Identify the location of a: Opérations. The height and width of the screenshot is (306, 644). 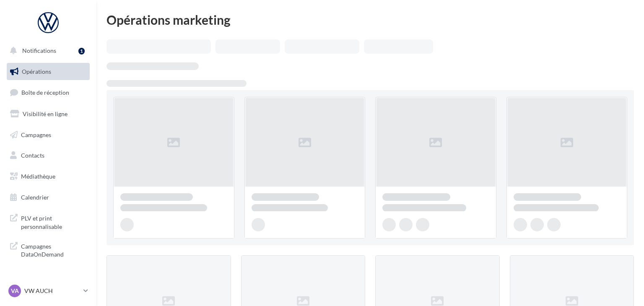
(48, 71).